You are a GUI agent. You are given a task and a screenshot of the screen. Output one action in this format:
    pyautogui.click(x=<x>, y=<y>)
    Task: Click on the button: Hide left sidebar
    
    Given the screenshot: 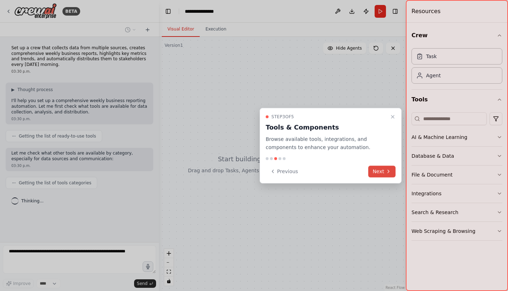 What is the action you would take?
    pyautogui.click(x=168, y=11)
    